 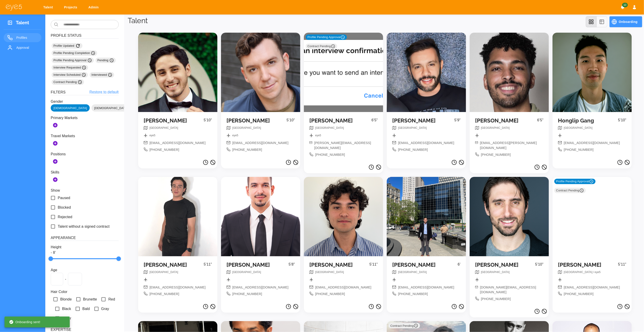 What do you see at coordinates (85, 270) in the screenshot?
I see `p: Age` at bounding box center [85, 270].